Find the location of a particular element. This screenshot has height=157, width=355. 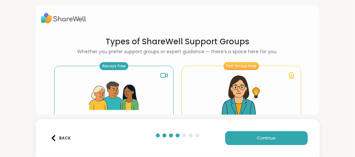

div: Back is located at coordinates (60, 138).